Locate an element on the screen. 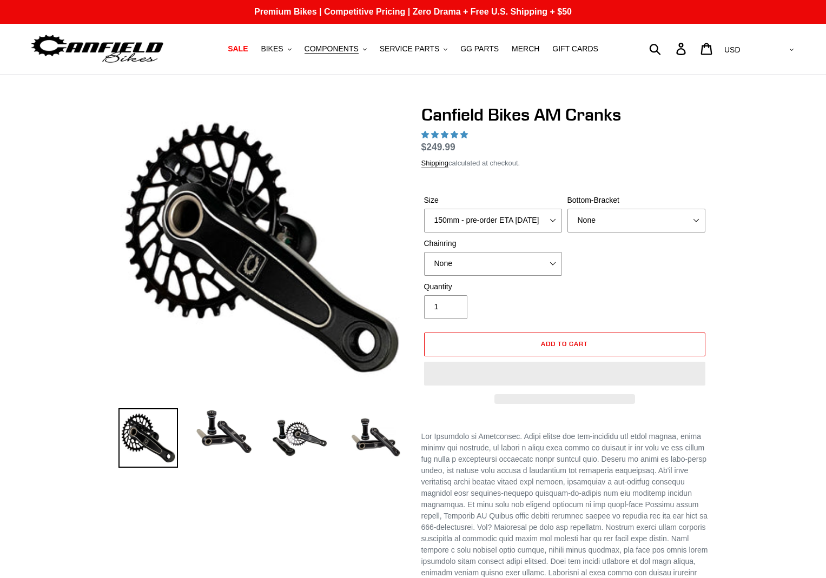 The width and height of the screenshot is (826, 578). span: SALE is located at coordinates (237, 49).